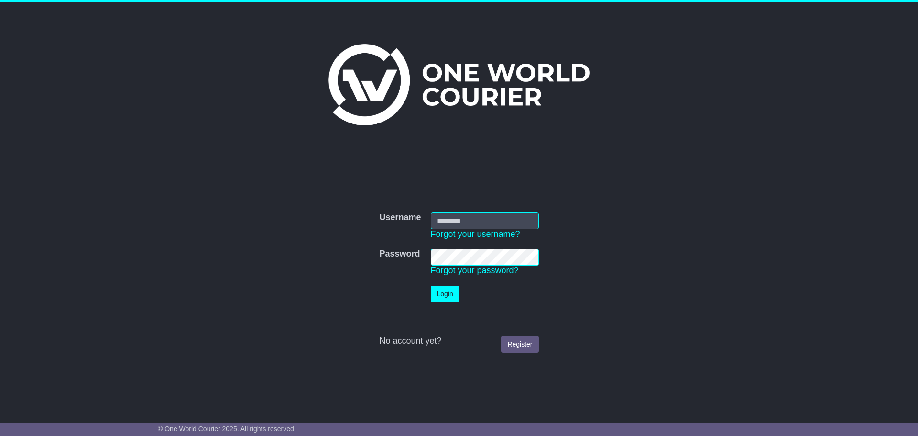 The image size is (918, 436). I want to click on button: Login, so click(445, 294).